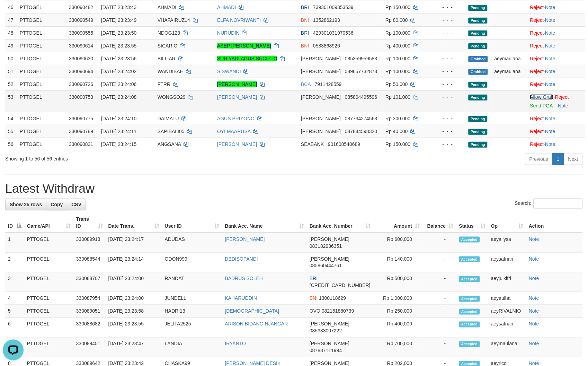 Image resolution: width=588 pixels, height=366 pixels. Describe the element at coordinates (509, 71) in the screenshot. I see `td: aeymaulana` at that location.